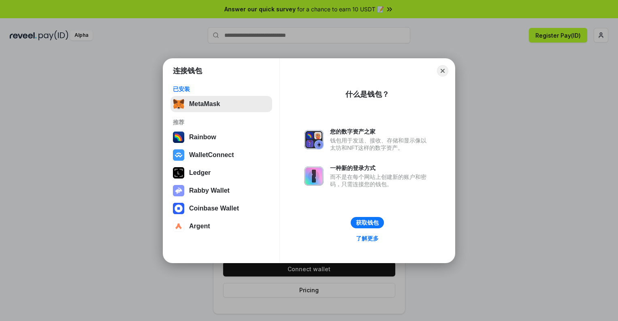  Describe the element at coordinates (368, 223) in the screenshot. I see `div: 获取钱包` at that location.